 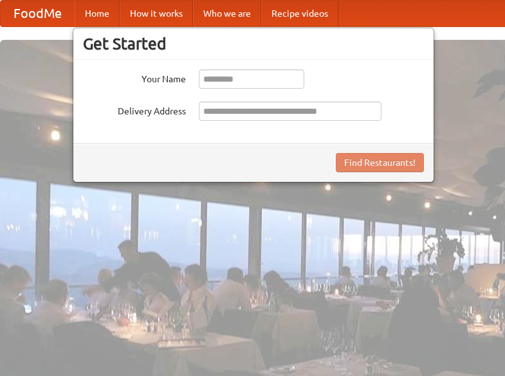 What do you see at coordinates (134, 109) in the screenshot?
I see `label: Delivery Address` at bounding box center [134, 109].